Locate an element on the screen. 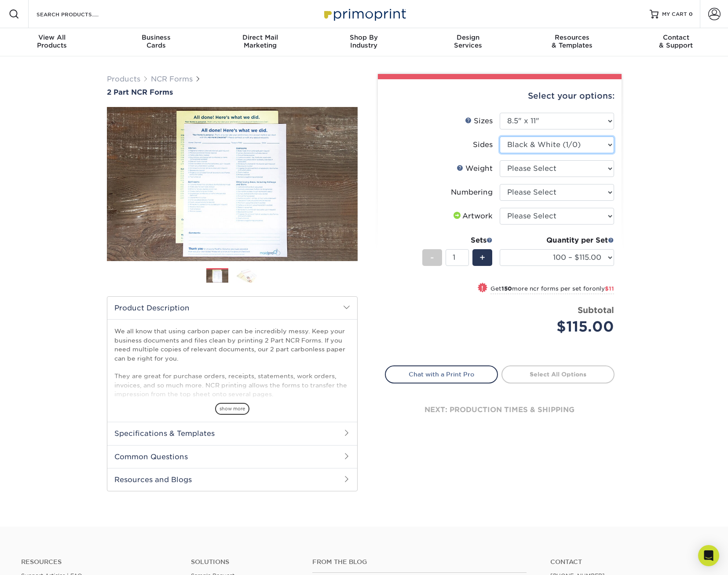 This screenshot has height=575, width=728. h2: Common Questions is located at coordinates (233, 456).